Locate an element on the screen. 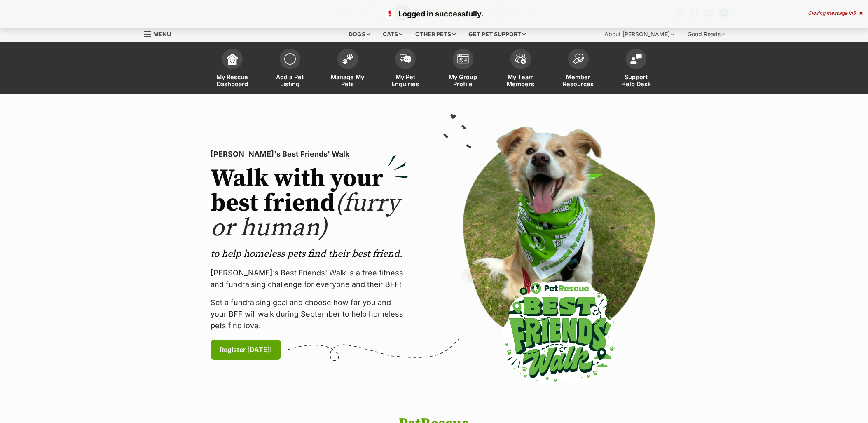  span: (furry or human) is located at coordinates (305, 216).